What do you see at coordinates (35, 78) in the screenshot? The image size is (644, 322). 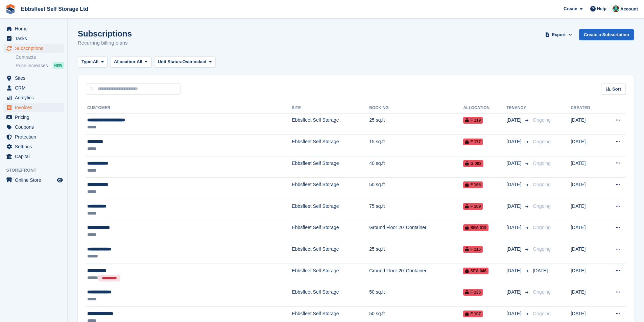 I see `span: Sites` at bounding box center [35, 78].